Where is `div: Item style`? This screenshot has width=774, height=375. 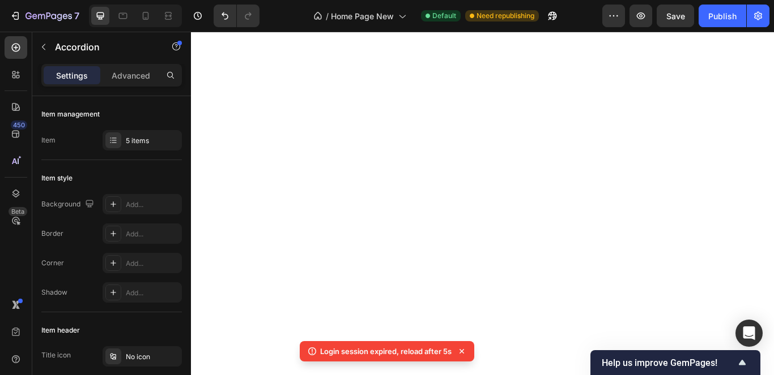
div: Item style is located at coordinates (57, 178).